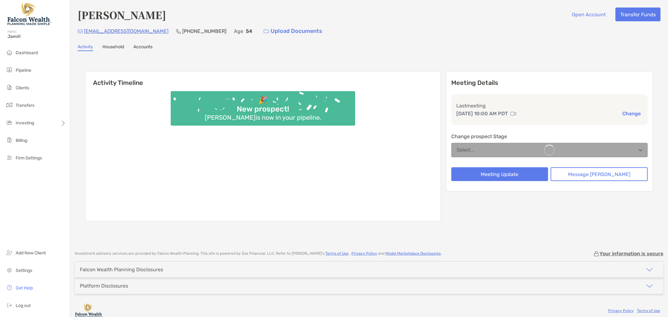 The height and width of the screenshot is (317, 668). What do you see at coordinates (179, 31) in the screenshot?
I see `img: Phone Icon` at bounding box center [179, 31].